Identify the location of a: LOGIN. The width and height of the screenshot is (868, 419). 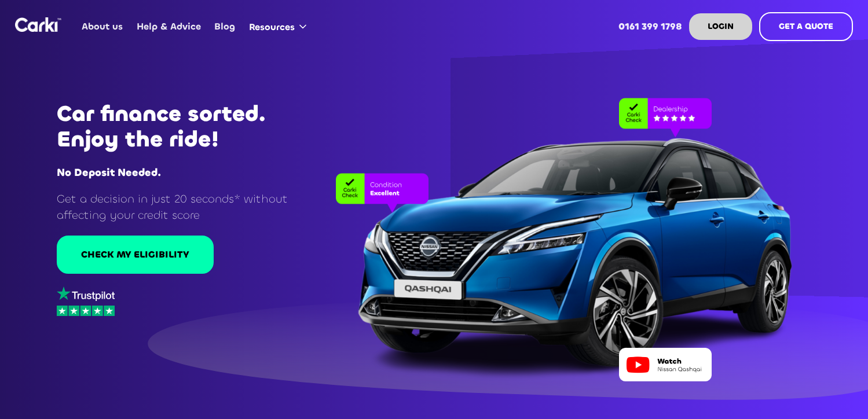
(720, 26).